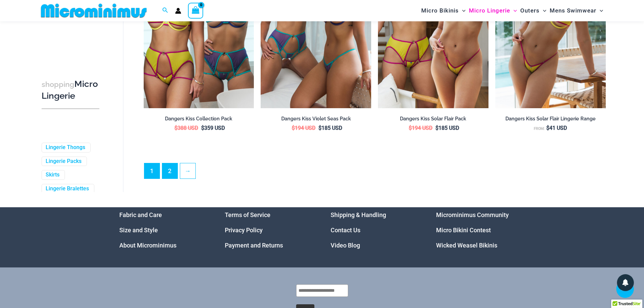  What do you see at coordinates (269, 230) in the screenshot?
I see `aside: Footer Widget 2` at bounding box center [269, 230].